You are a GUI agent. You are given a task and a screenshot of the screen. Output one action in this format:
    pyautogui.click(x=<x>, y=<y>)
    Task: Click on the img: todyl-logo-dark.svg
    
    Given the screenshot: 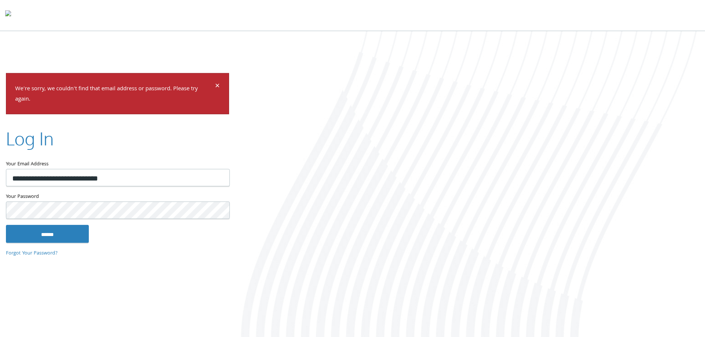 What is the action you would take?
    pyautogui.click(x=8, y=15)
    